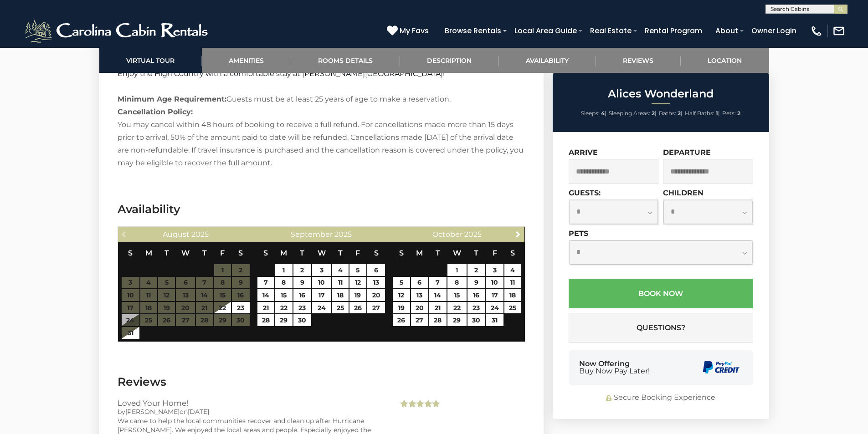 The height and width of the screenshot is (434, 868). I want to click on span: Half Baths:, so click(699, 113).